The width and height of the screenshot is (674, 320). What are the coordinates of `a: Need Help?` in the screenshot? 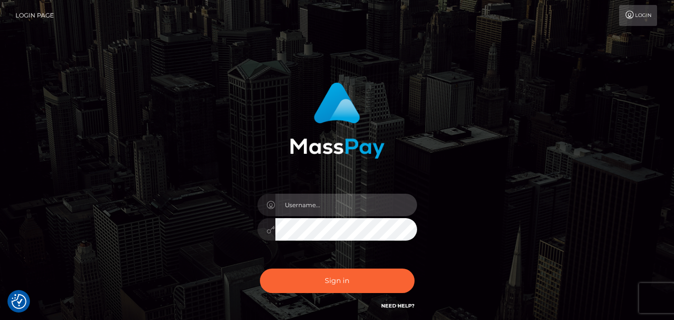 It's located at (398, 305).